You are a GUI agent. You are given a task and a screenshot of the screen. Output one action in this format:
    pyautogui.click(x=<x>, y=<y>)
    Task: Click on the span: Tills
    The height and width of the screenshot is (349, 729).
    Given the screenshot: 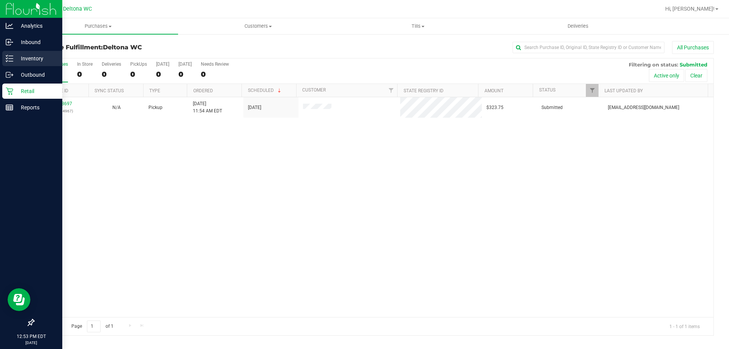 What is the action you would take?
    pyautogui.click(x=418, y=26)
    